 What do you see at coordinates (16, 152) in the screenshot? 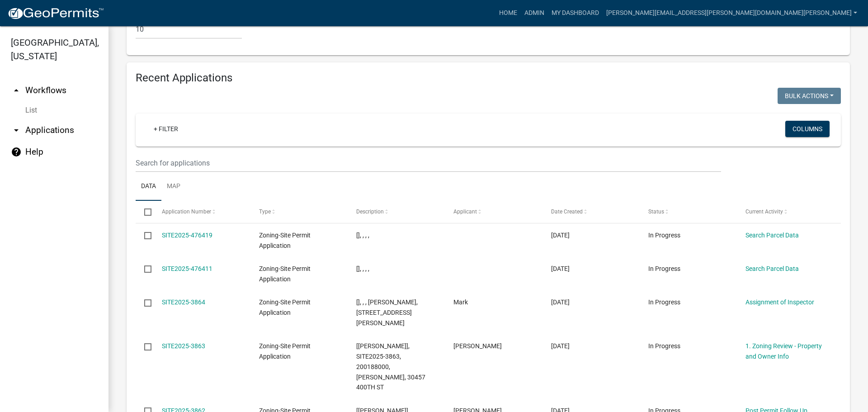
I see `i: help` at bounding box center [16, 152].